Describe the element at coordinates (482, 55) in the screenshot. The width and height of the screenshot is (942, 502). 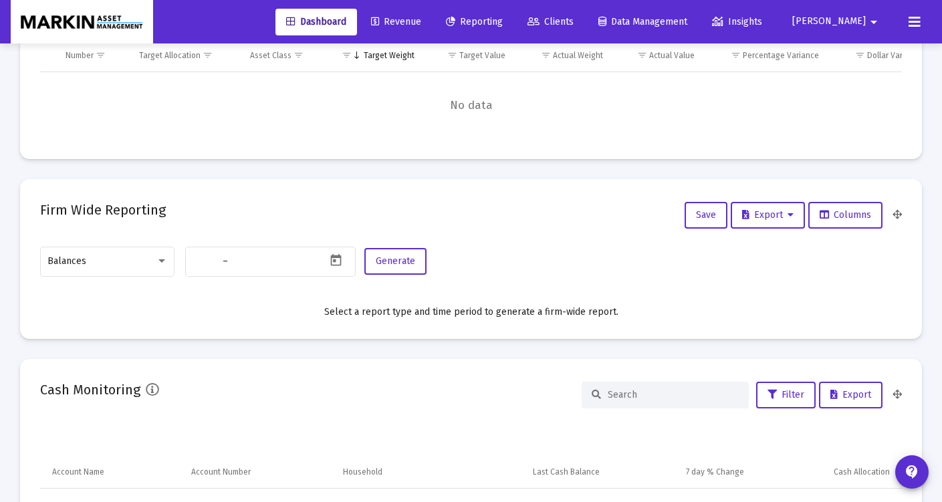
I see `div: Target Value` at that location.